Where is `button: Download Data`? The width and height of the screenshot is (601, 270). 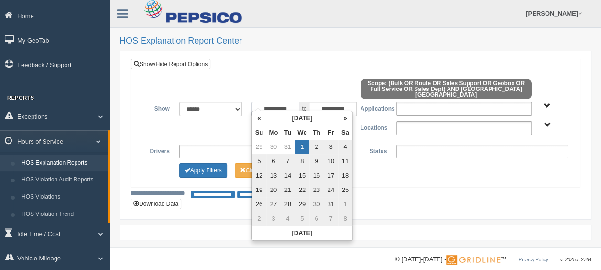
button: Download Data is located at coordinates (156, 204).